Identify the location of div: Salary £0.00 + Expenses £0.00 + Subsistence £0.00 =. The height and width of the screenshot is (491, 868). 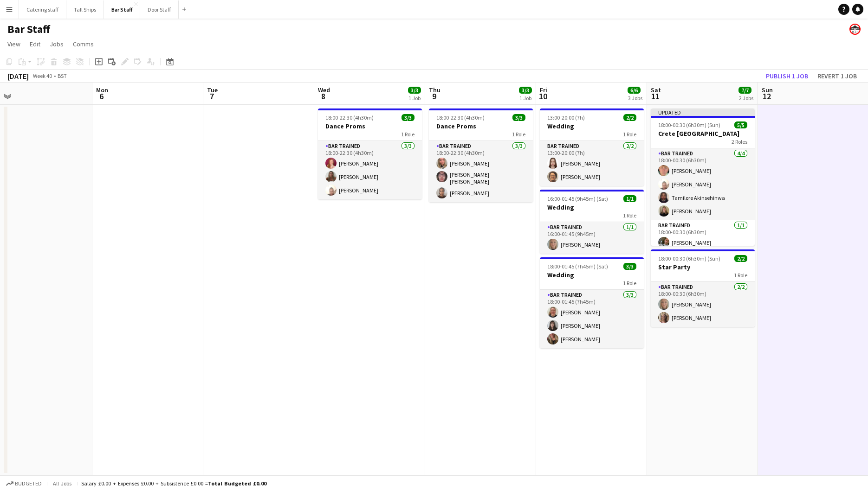
(174, 483).